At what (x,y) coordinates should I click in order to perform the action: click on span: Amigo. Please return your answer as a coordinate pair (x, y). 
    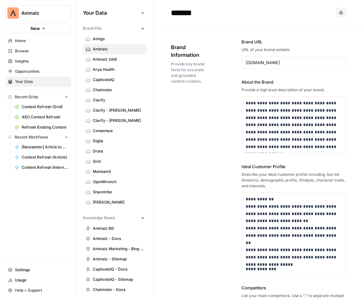
    Looking at the image, I should click on (118, 39).